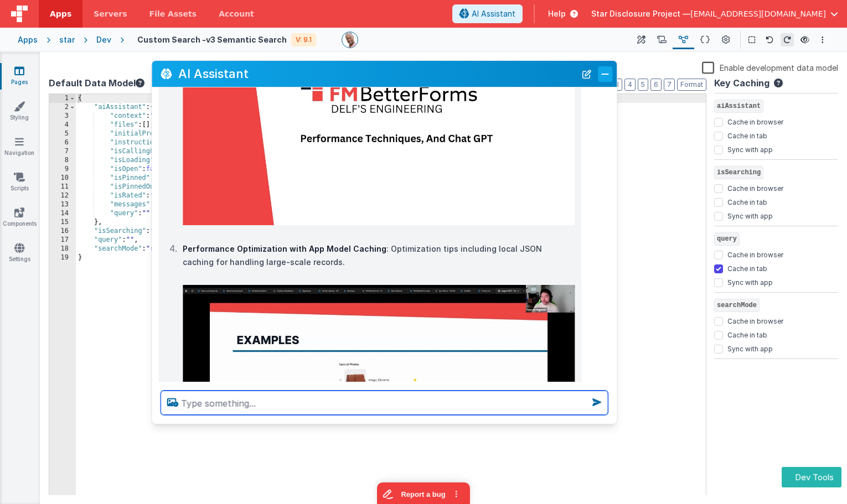  I want to click on div: 3, so click(62, 116).